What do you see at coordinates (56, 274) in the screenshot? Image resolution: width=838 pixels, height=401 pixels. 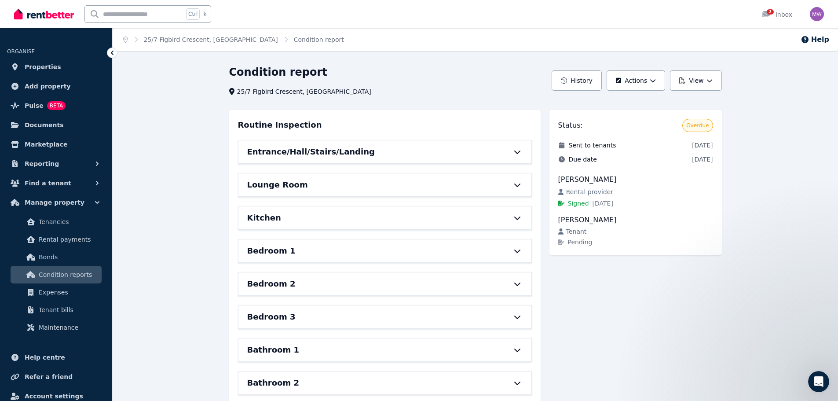 I see `a: Condition reports` at bounding box center [56, 274].